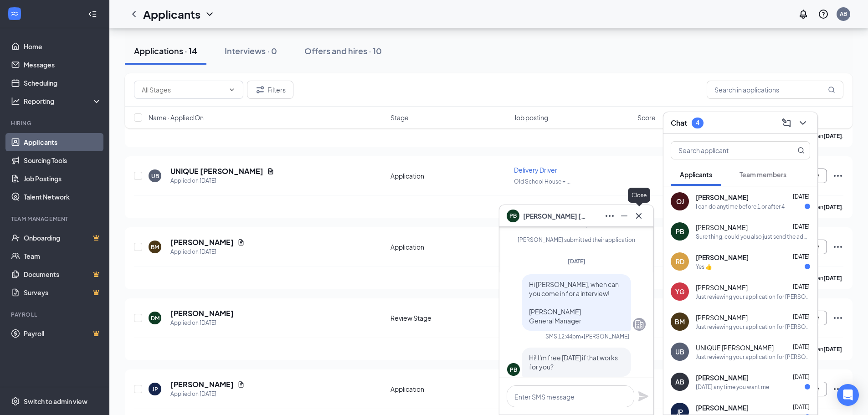 The width and height of the screenshot is (868, 415). I want to click on svg: Document, so click(241, 385).